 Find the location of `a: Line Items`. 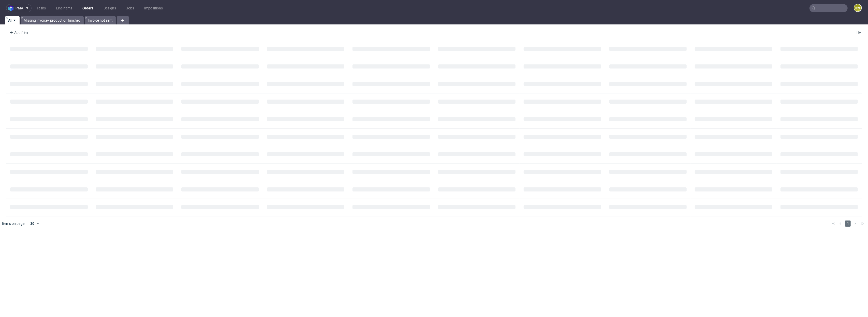

a: Line Items is located at coordinates (64, 8).